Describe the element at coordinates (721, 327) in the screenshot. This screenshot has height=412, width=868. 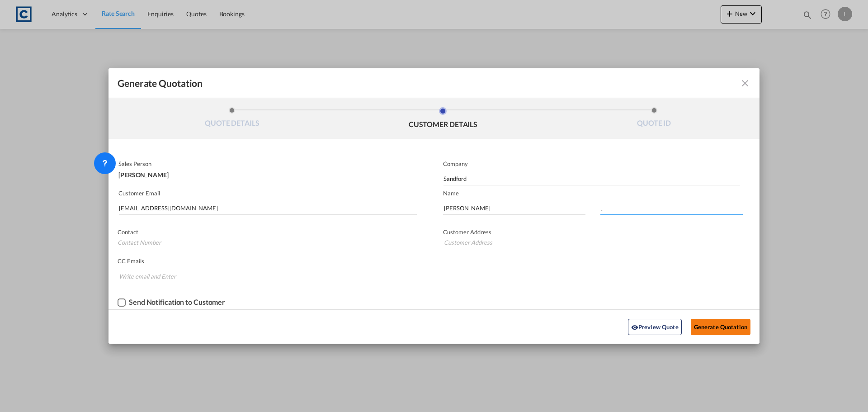
I see `button: Generate Quotation` at that location.